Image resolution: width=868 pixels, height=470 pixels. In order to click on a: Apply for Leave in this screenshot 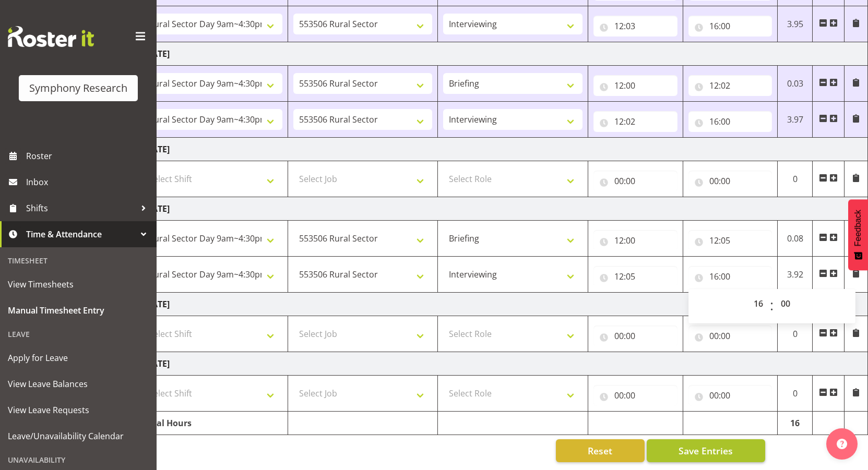, I will do `click(78, 358)`.